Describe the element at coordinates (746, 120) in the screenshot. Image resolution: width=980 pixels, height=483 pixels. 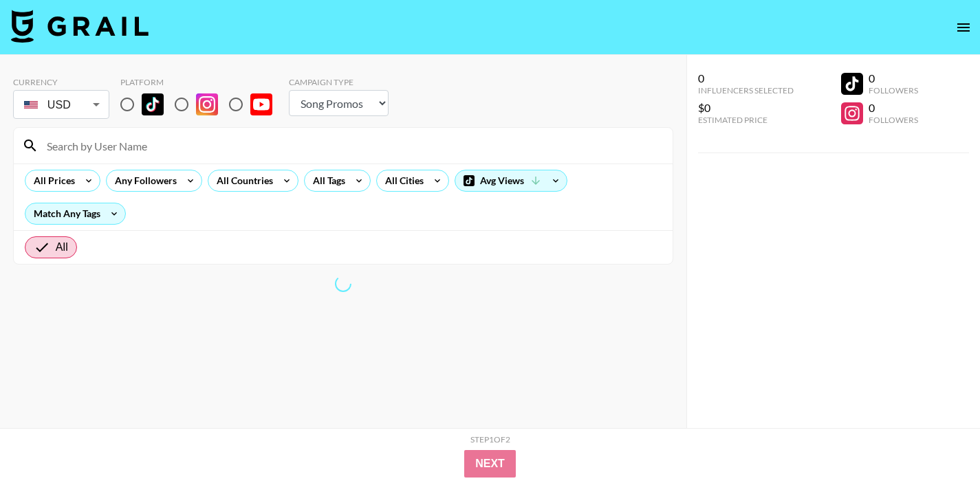
I see `div: Estimated Price` at that location.